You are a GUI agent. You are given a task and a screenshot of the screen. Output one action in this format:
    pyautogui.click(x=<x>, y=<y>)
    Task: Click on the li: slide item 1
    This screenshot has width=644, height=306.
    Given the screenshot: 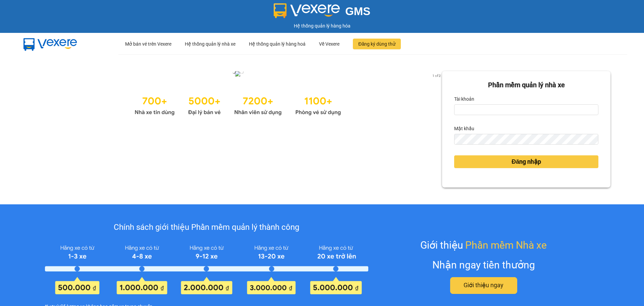 What is the action you would take?
    pyautogui.click(x=234, y=72)
    